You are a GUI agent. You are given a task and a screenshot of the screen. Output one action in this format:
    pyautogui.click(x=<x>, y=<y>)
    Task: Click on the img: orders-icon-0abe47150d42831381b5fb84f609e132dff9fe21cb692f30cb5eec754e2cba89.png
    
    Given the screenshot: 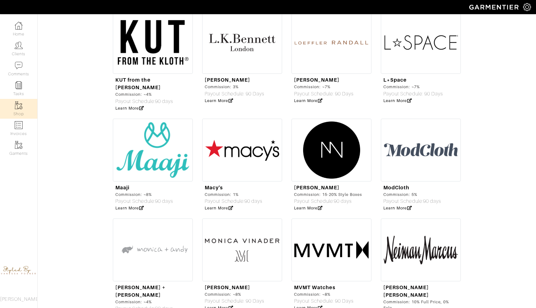 What is the action you would take?
    pyautogui.click(x=19, y=125)
    